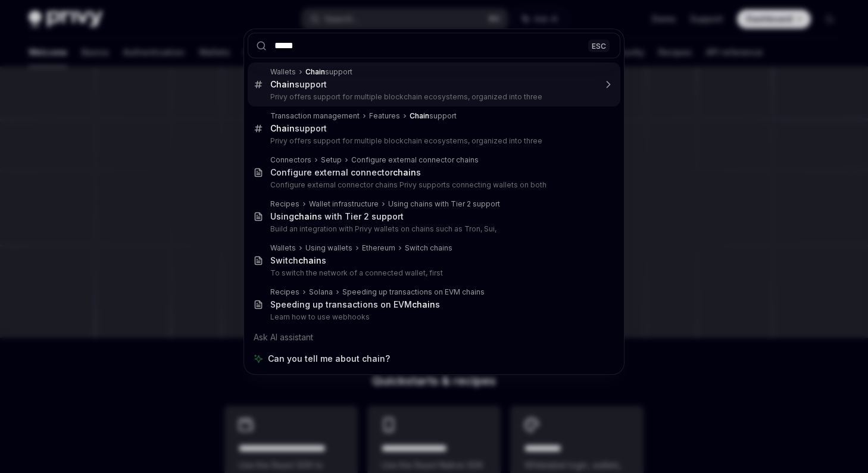  What do you see at coordinates (433, 273) in the screenshot?
I see `p: To switch the network of a connected wallet, first` at bounding box center [433, 273].